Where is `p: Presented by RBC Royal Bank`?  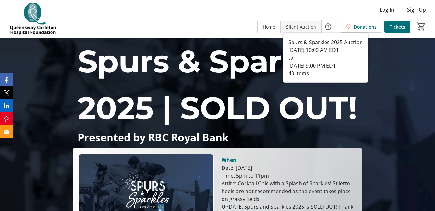
p: Presented by RBC Royal Bank is located at coordinates (217, 137).